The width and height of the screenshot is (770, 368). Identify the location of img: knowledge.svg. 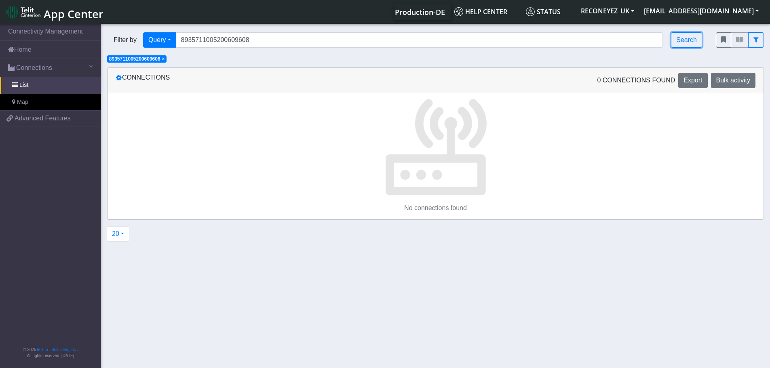
(459, 12).